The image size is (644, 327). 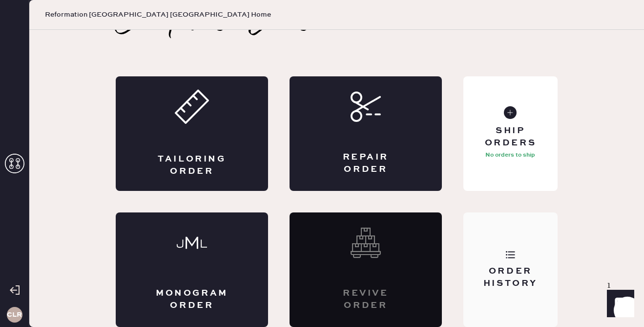 What do you see at coordinates (192, 299) in the screenshot?
I see `div: Monogram Order` at bounding box center [192, 299].